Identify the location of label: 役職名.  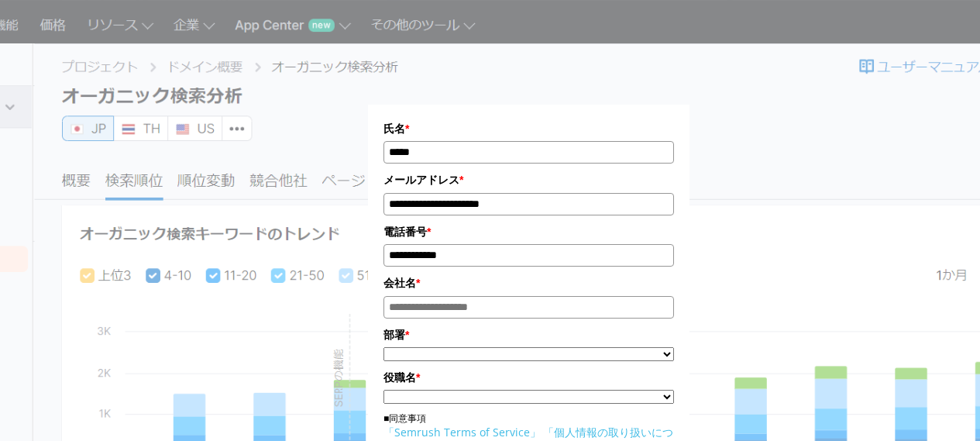
(528, 377).